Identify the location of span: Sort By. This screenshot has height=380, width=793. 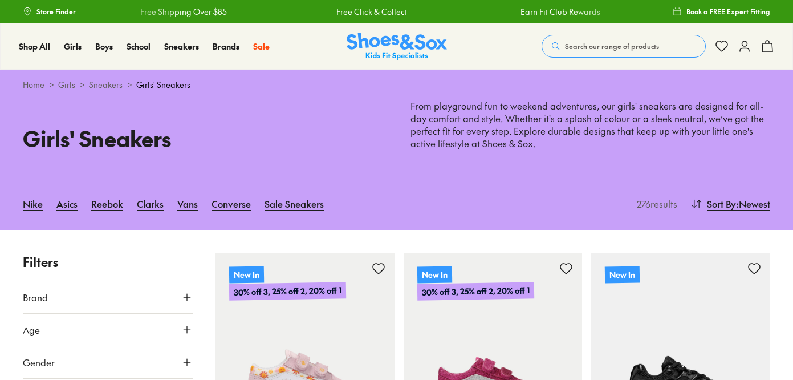
(721, 203).